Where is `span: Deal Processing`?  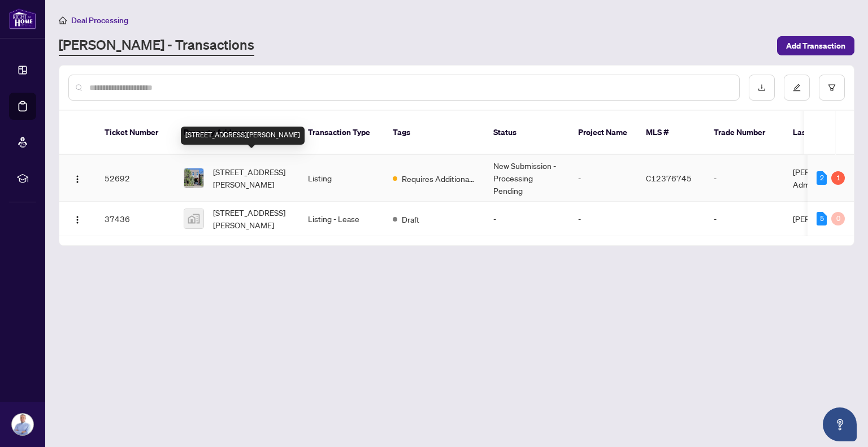
span: Deal Processing is located at coordinates (99, 20).